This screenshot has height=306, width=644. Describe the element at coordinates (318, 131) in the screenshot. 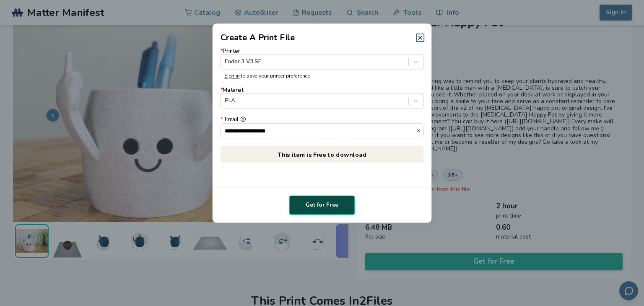

I see `input: *Email` at that location.